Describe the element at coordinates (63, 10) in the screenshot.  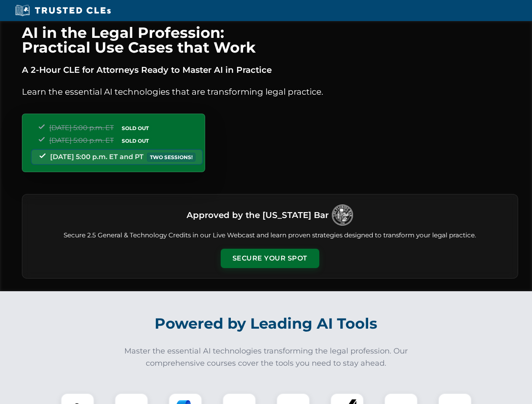
I see `img: Trusted CLEs` at that location.